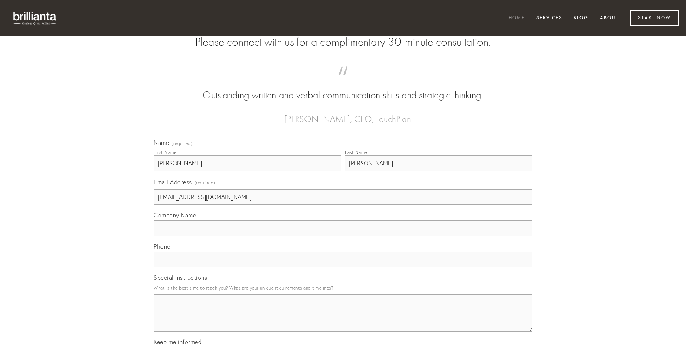 The image size is (686, 349). Describe the element at coordinates (175, 215) in the screenshot. I see `span: Company Name` at that location.